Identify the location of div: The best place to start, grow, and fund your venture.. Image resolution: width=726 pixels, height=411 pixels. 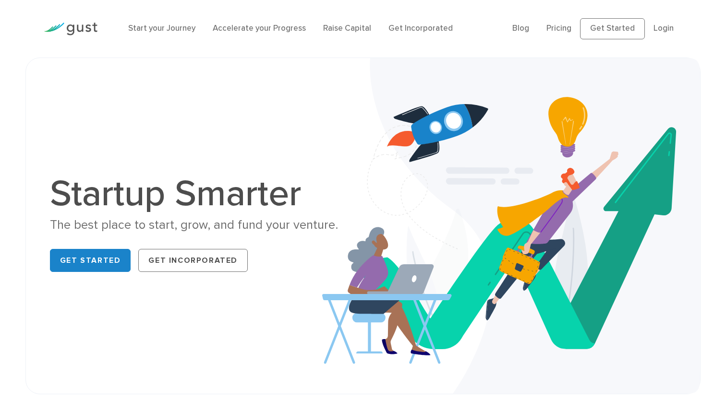
(203, 225).